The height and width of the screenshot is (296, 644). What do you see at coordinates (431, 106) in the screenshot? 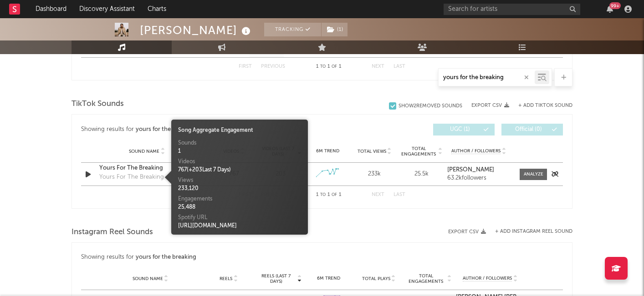
I see `div: Show 2 Removed Sounds` at bounding box center [431, 106].